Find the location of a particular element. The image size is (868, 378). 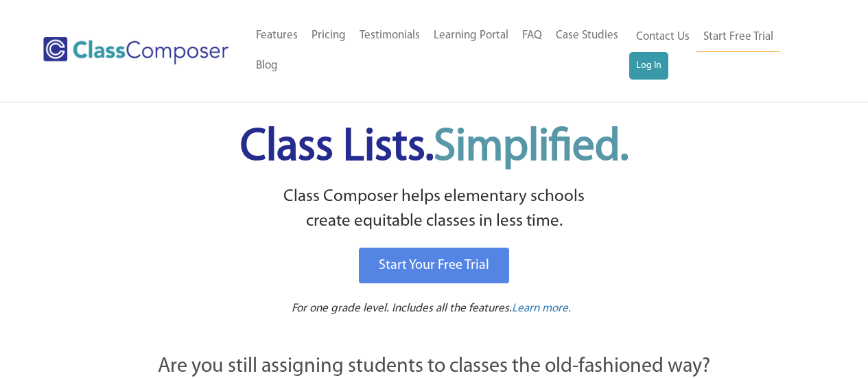

a: Learn more. is located at coordinates (541, 309).